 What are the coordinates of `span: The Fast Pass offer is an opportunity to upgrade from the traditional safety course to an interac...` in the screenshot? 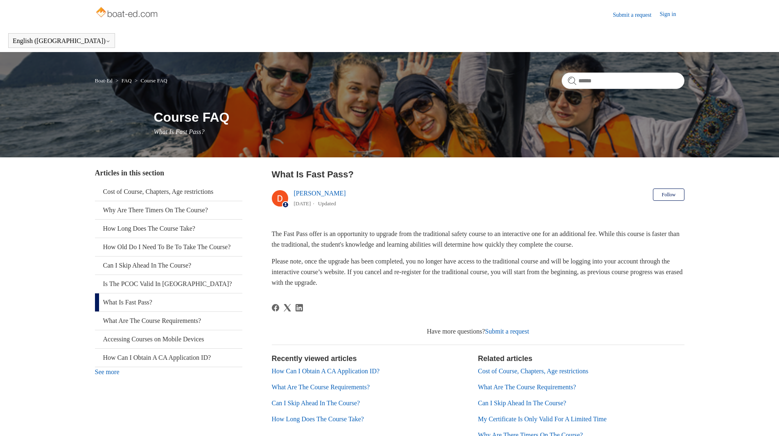 It's located at (476, 239).